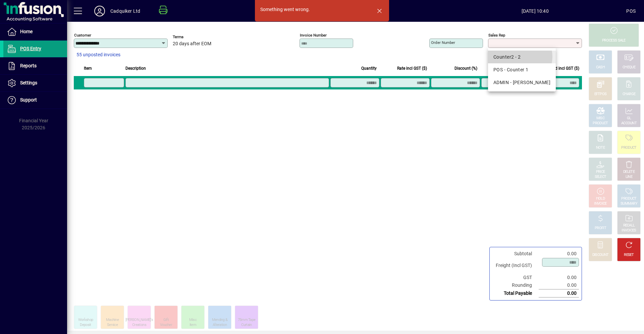  Describe the element at coordinates (220, 325) in the screenshot. I see `div: Alteration` at that location.